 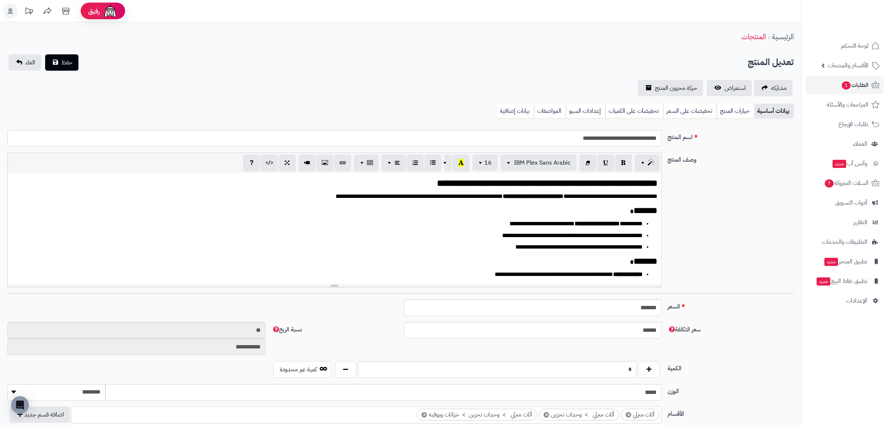 I want to click on span: وآتس آب, so click(x=849, y=164).